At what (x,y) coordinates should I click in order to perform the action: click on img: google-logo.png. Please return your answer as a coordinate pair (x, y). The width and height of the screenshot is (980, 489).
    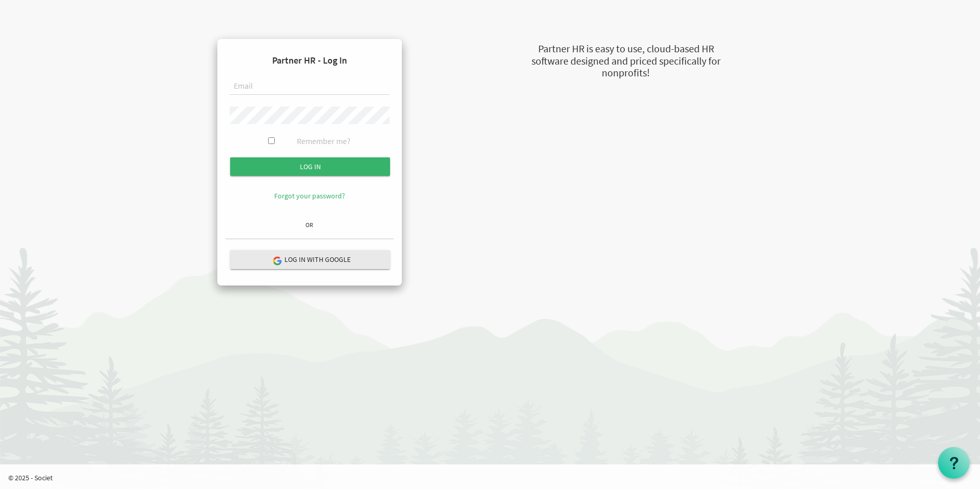
    Looking at the image, I should click on (277, 260).